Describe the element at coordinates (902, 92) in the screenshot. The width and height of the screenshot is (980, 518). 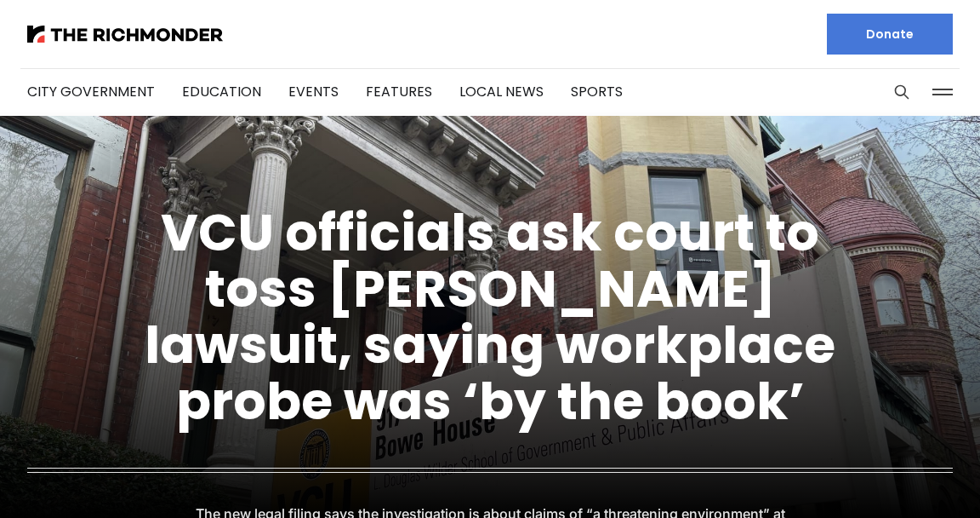
I see `button: Search this site` at that location.